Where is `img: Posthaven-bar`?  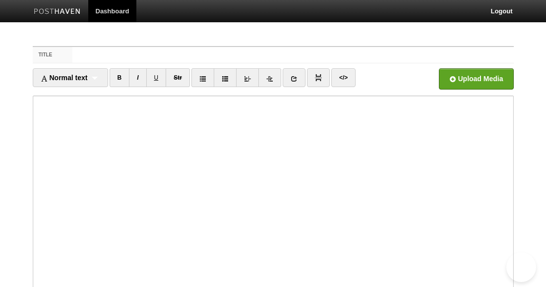 img: Posthaven-bar is located at coordinates (57, 12).